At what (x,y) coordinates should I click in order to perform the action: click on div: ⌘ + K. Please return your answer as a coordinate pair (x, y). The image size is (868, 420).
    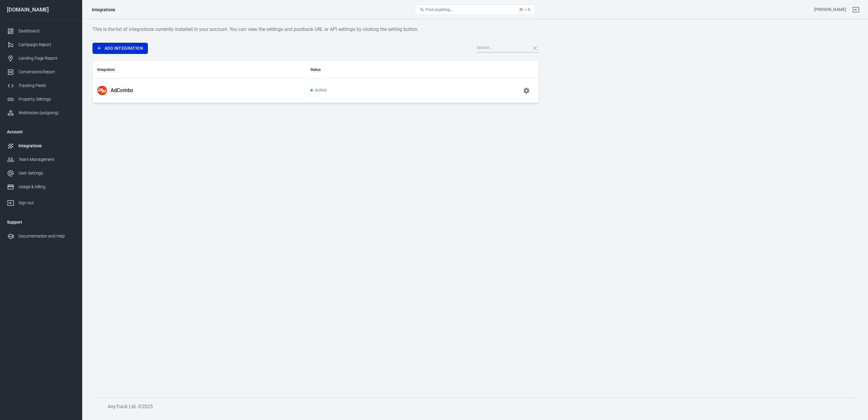
    Looking at the image, I should click on (525, 9).